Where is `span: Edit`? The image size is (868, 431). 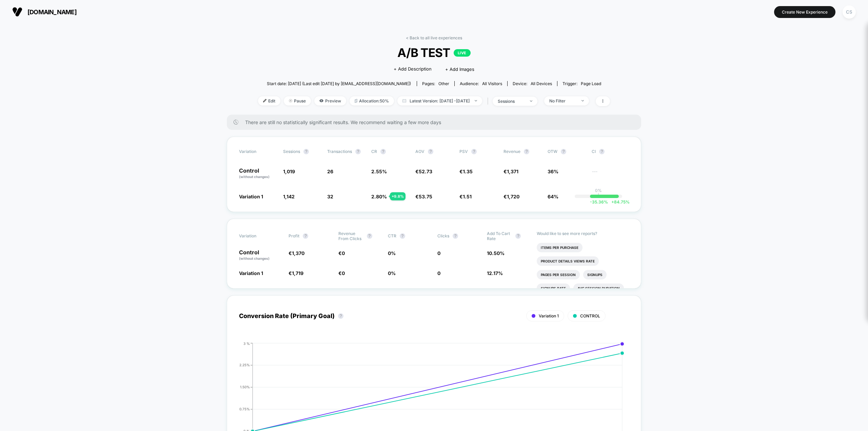 span: Edit is located at coordinates (269, 101).